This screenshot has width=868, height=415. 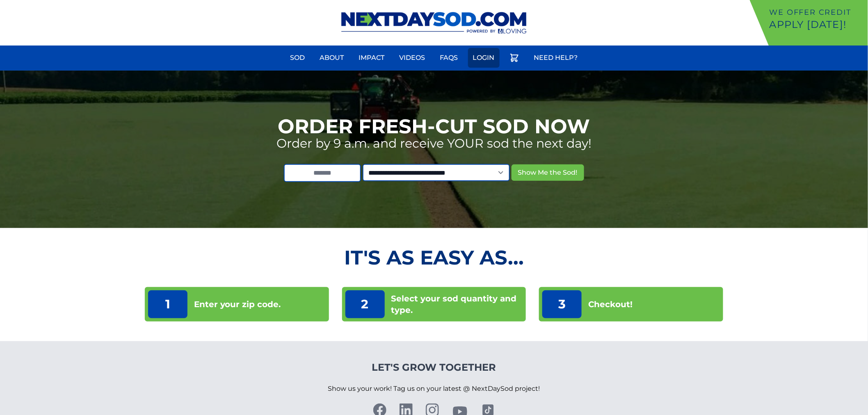 I want to click on p: Select your sod quantity and type., so click(x=457, y=304).